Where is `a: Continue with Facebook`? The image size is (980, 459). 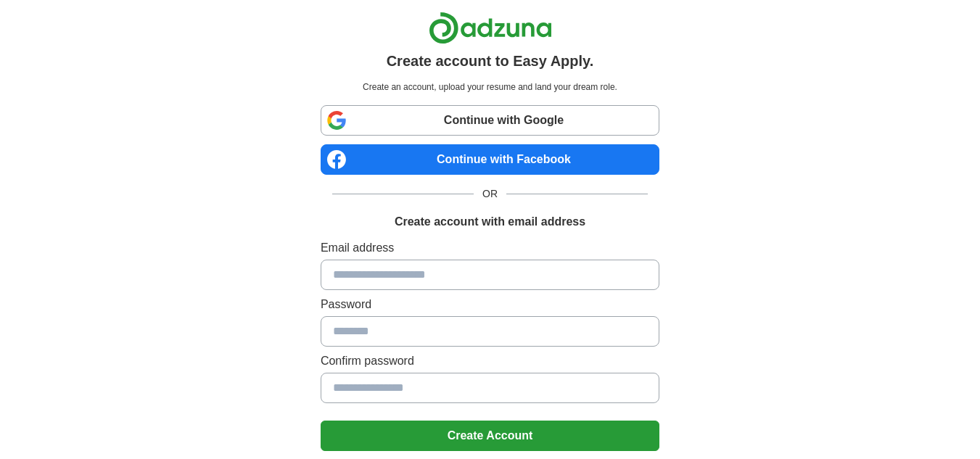 a: Continue with Facebook is located at coordinates (490, 160).